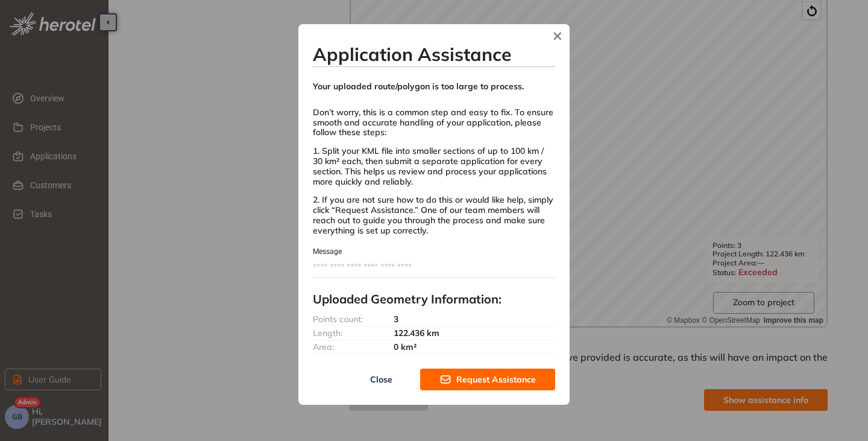 The width and height of the screenshot is (868, 441). What do you see at coordinates (405, 347) in the screenshot?
I see `span: 0 km²` at bounding box center [405, 347].